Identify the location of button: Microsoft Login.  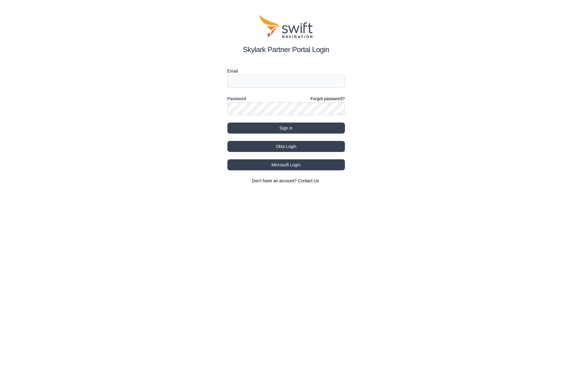
(286, 165).